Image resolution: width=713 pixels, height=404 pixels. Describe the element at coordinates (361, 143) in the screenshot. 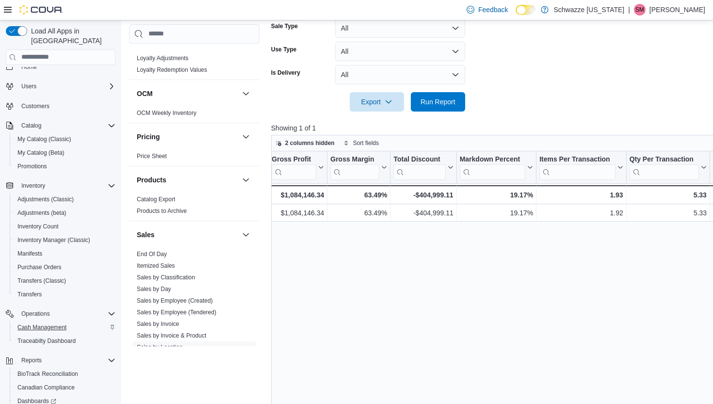

I see `button: Sort fields` at that location.